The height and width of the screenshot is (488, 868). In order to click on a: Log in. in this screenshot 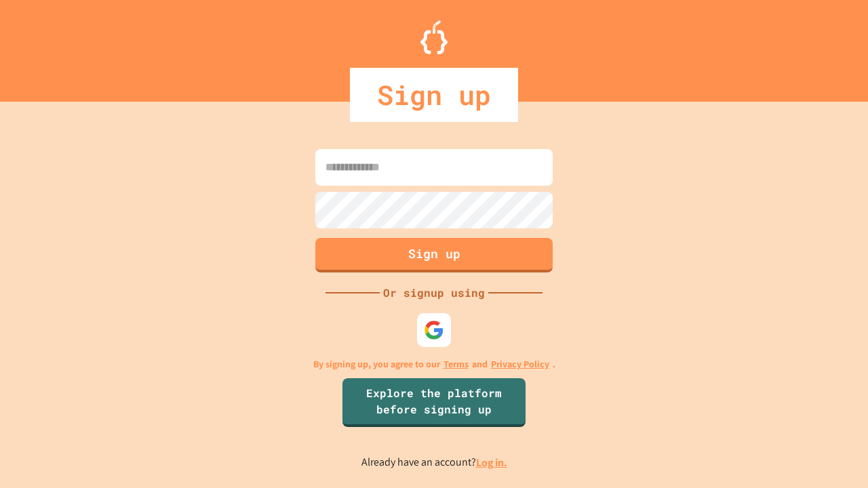, I will do `click(492, 463)`.